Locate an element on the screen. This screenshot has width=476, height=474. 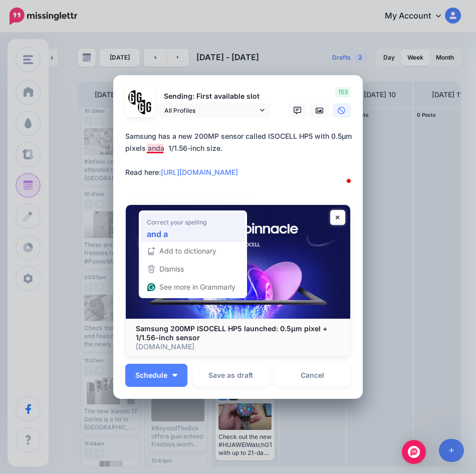
p: Sending: First available slot is located at coordinates (214, 96).